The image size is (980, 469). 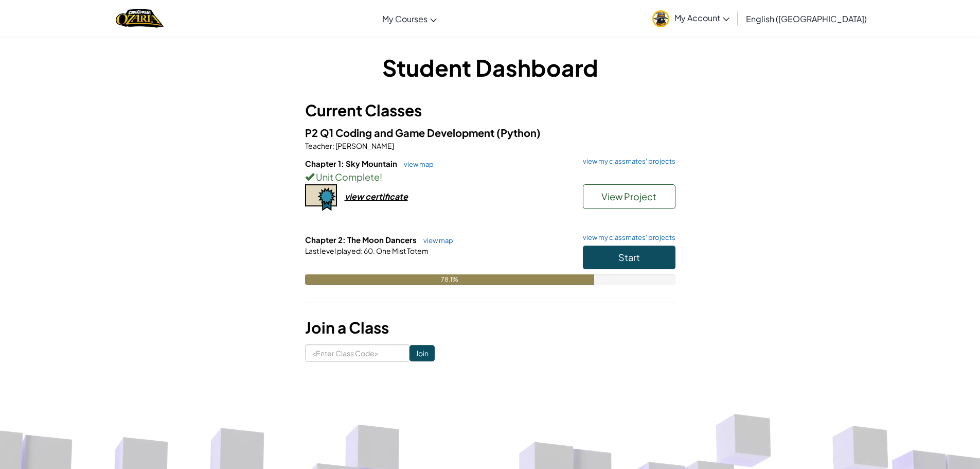 What do you see at coordinates (321, 197) in the screenshot?
I see `img: certificate-icon.png` at bounding box center [321, 197].